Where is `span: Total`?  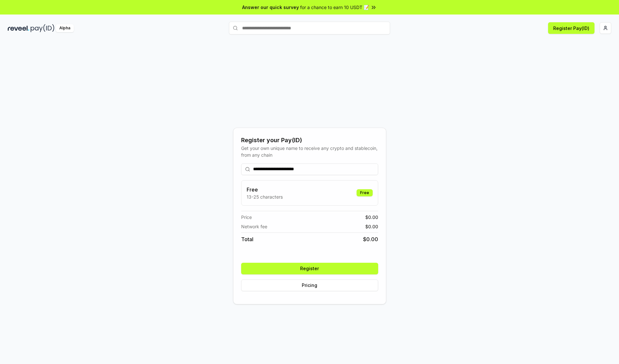 span: Total is located at coordinates (247, 239).